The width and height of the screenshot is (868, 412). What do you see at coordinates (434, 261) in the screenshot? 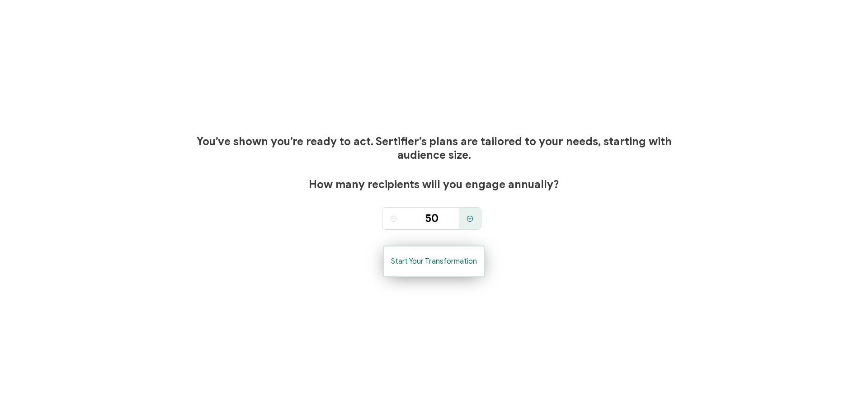
I see `span: Start Your Transformation` at bounding box center [434, 261].